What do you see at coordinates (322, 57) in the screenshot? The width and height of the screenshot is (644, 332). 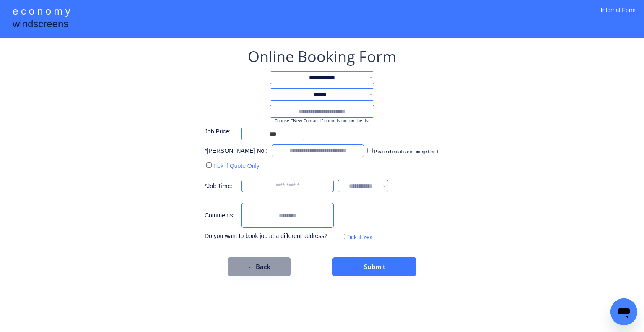 I see `div: Online Booking Form` at bounding box center [322, 57].